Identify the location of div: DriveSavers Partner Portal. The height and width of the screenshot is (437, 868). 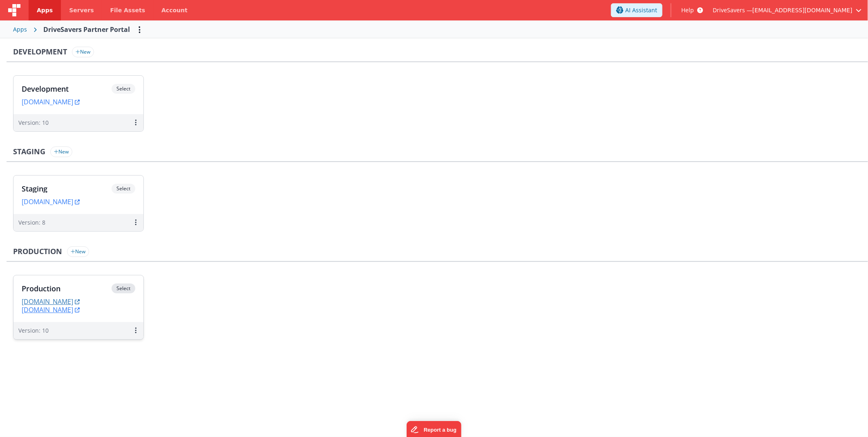
(86, 29).